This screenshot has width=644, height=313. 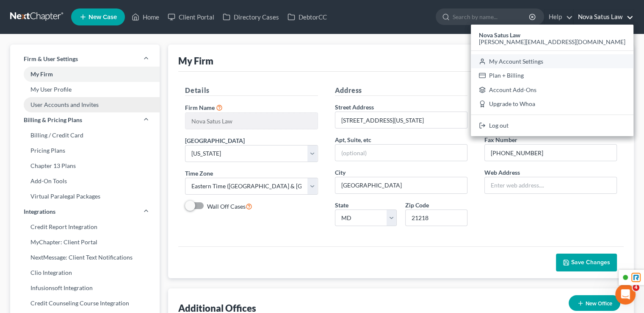 I want to click on span: 4, so click(x=637, y=287).